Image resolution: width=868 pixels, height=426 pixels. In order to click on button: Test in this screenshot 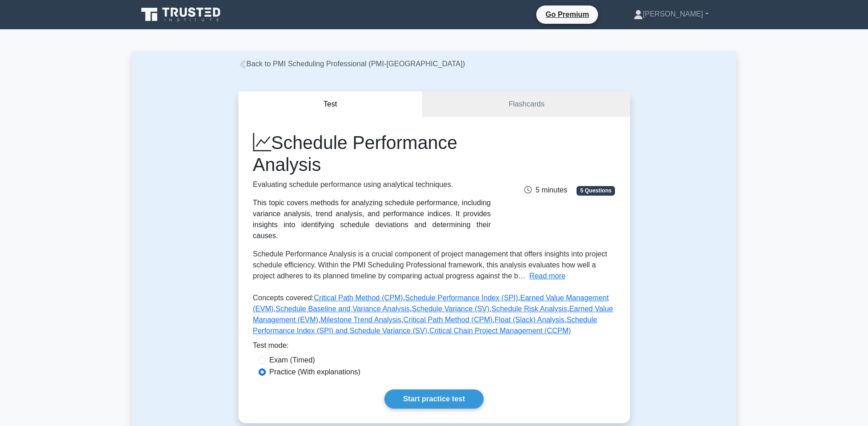, I will do `click(331, 104)`.